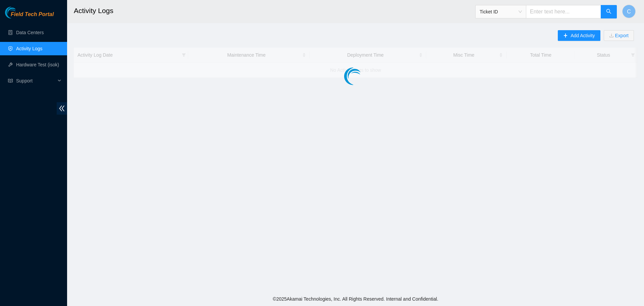 The image size is (644, 306). Describe the element at coordinates (619, 36) in the screenshot. I see `button: downloadExport` at that location.